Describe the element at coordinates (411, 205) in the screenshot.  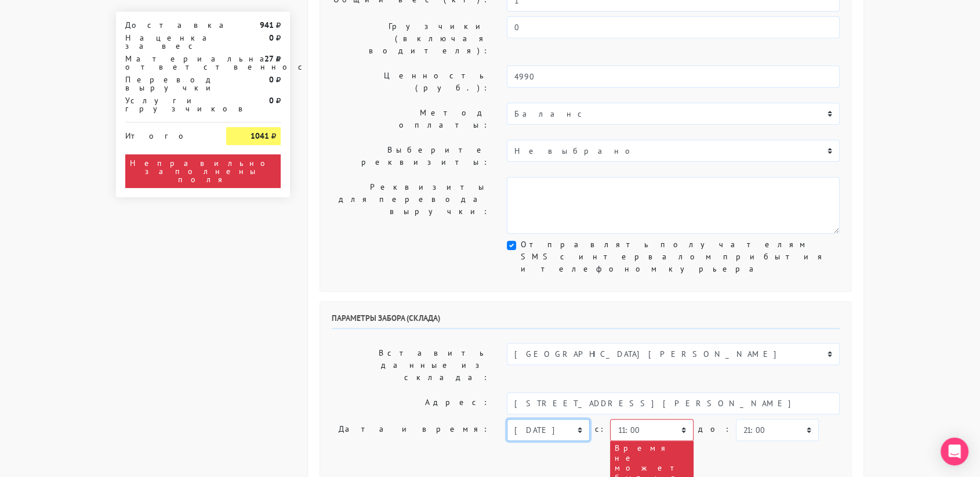
I see `label: Реквизиты для перевода выручки:` at that location.